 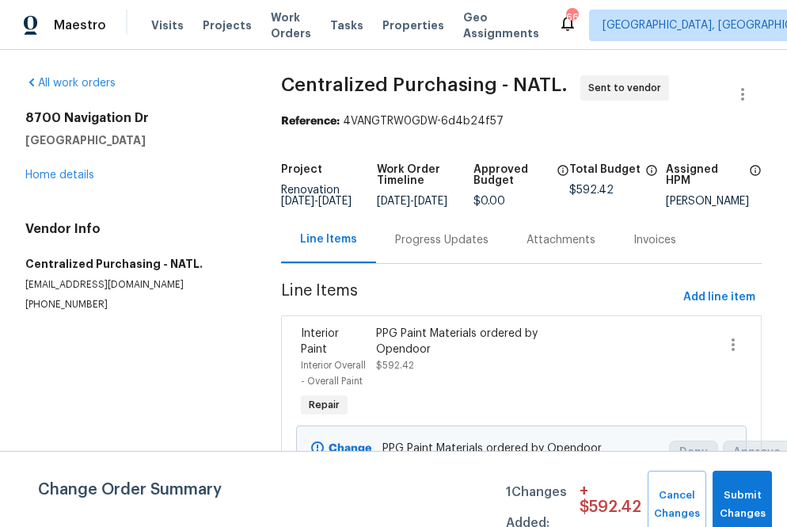 What do you see at coordinates (59, 175) in the screenshot?
I see `a: Home details` at bounding box center [59, 175].